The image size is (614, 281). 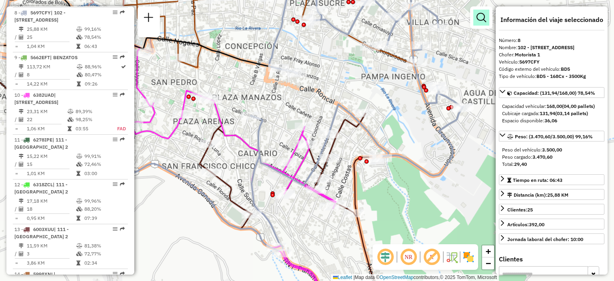 What do you see at coordinates (547, 113) in the screenshot?
I see `strong: 131,94` at bounding box center [547, 113].